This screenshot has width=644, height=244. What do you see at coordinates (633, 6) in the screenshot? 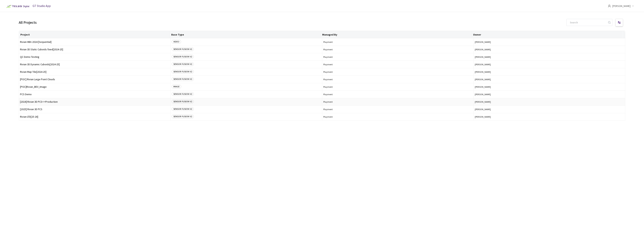
I see `span: down` at bounding box center [633, 6].